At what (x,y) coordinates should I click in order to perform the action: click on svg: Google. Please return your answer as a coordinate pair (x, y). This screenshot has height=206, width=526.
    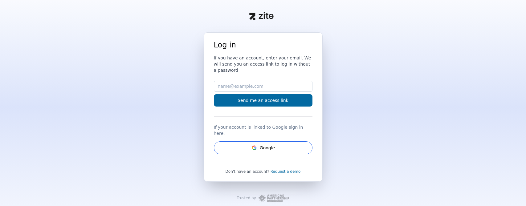
    Looking at the image, I should click on (254, 148).